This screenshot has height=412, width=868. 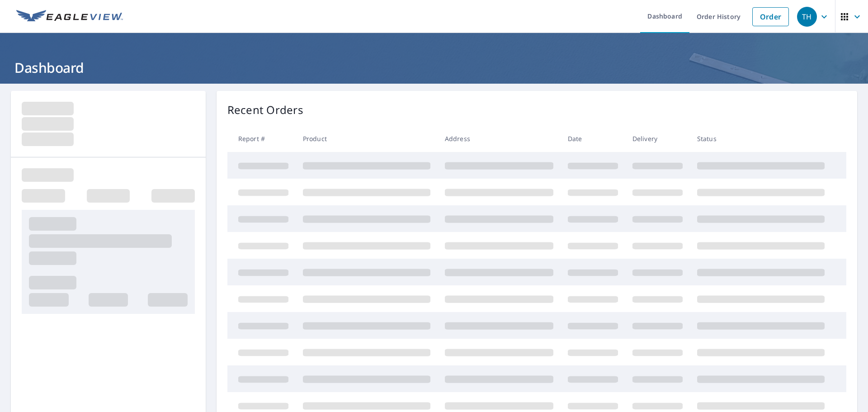 What do you see at coordinates (70, 17) in the screenshot?
I see `img: EV Logo` at bounding box center [70, 17].